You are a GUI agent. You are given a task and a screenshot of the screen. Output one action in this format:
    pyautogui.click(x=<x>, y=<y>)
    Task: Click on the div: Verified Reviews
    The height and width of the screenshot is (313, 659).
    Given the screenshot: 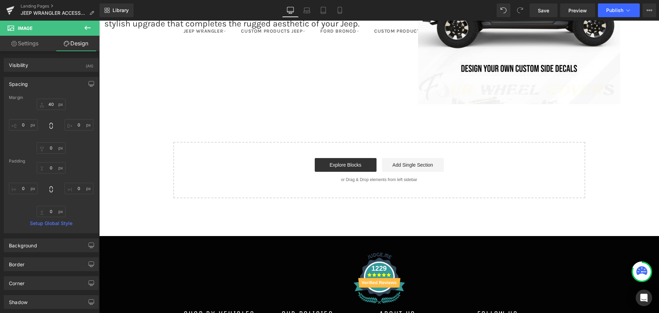 What is the action you would take?
    pyautogui.click(x=280, y=262)
    